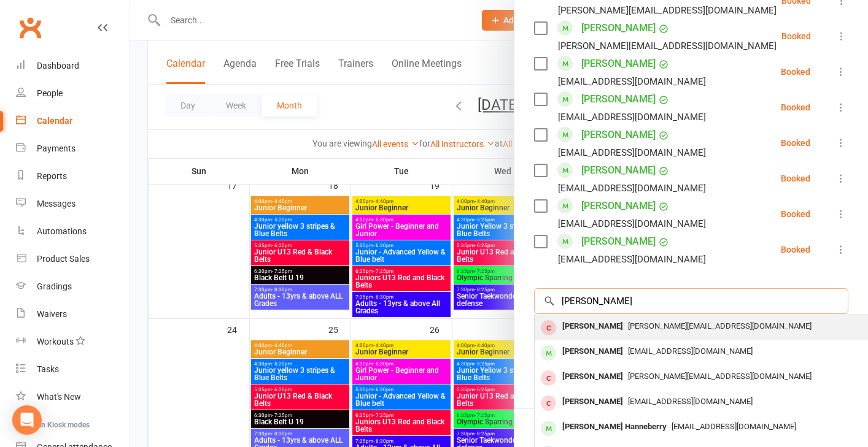 This screenshot has height=447, width=868. I want to click on a: Calendar, so click(73, 121).